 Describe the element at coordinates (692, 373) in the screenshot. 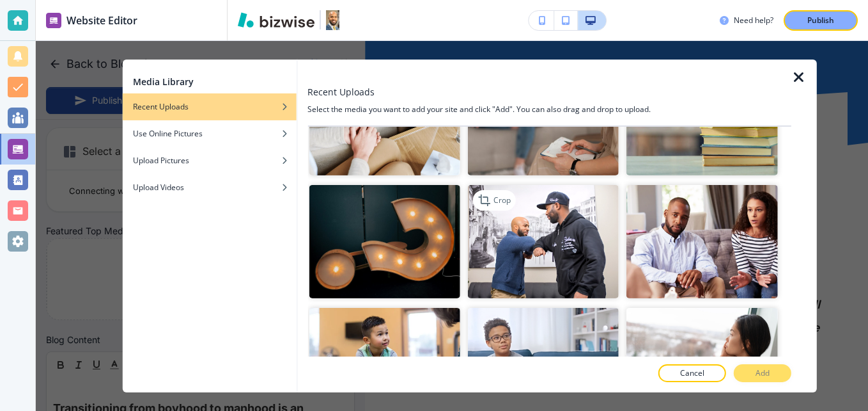

I see `button: Cancel` at that location.